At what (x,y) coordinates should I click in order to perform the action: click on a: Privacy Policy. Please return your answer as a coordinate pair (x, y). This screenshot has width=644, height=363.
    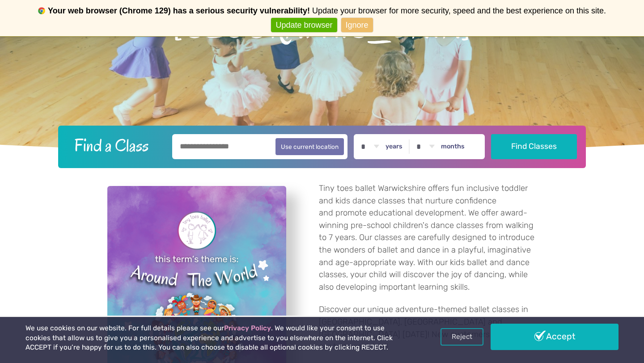
    Looking at the image, I should click on (247, 328).